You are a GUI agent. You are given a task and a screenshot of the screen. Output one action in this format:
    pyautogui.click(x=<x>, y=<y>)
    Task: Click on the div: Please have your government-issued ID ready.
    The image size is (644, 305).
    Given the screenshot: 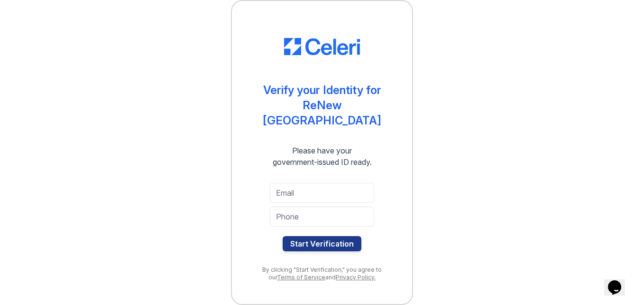 What is the action you would take?
    pyautogui.click(x=322, y=156)
    